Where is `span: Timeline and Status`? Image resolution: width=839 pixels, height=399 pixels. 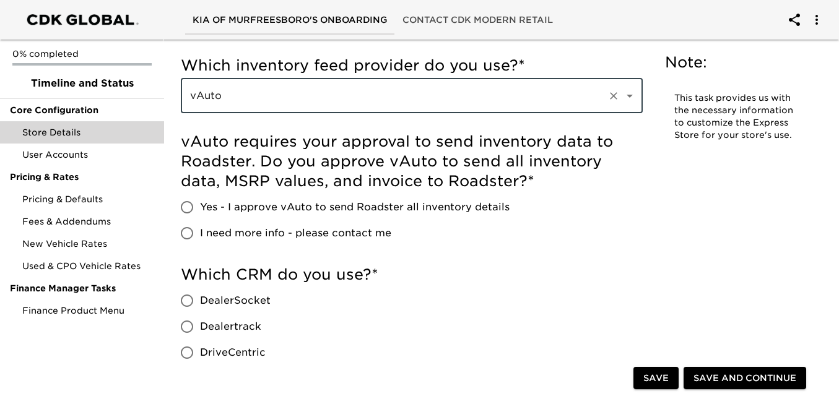
span: Timeline and Status is located at coordinates (82, 84).